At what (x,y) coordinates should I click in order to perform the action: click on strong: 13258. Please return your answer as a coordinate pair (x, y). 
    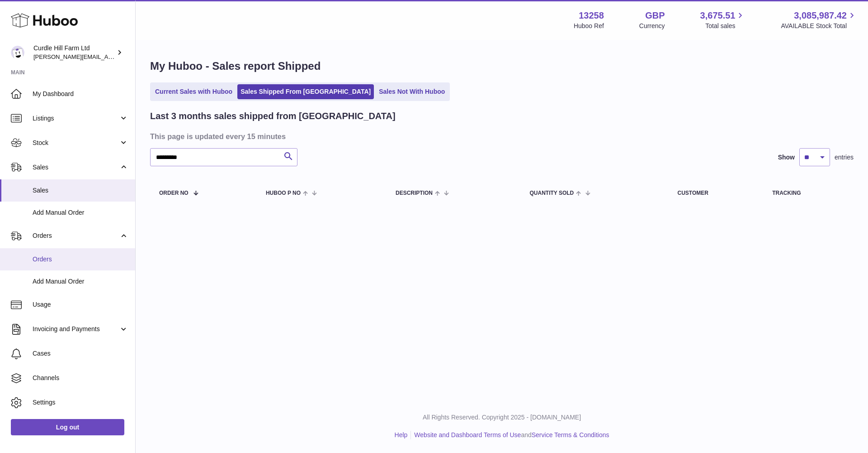
    Looking at the image, I should click on (591, 16).